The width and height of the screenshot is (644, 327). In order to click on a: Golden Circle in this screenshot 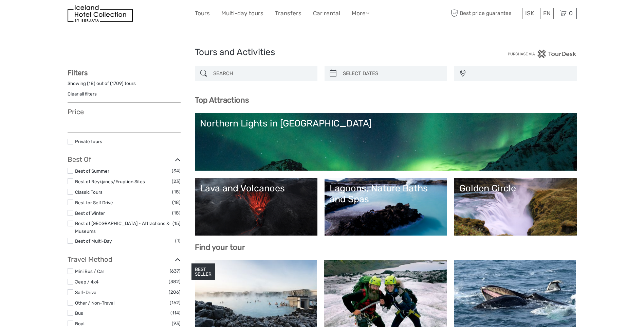, I will do `click(515, 207)`.